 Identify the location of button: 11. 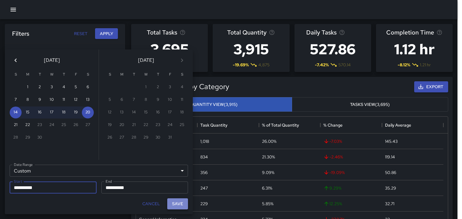
(64, 100).